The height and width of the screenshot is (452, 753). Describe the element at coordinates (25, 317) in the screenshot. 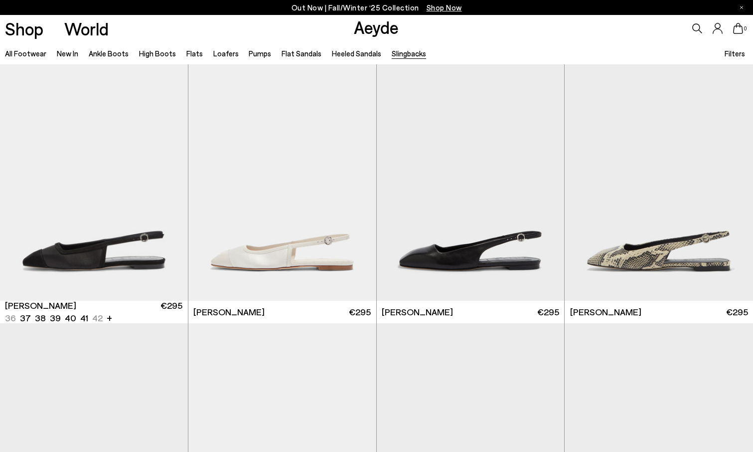

I see `li: 37` at that location.